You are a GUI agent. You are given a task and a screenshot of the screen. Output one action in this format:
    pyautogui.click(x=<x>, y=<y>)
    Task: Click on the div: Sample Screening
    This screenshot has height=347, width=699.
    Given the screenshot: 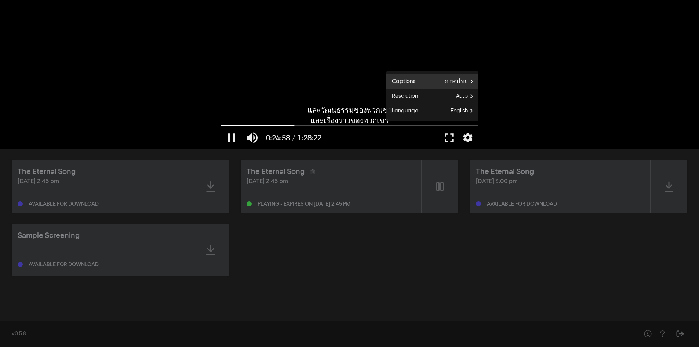 What is the action you would take?
    pyautogui.click(x=48, y=236)
    